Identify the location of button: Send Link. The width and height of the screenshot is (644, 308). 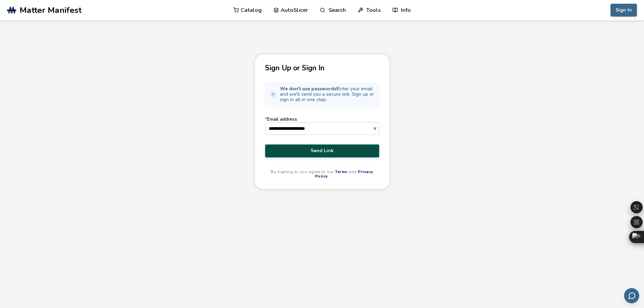
(322, 151).